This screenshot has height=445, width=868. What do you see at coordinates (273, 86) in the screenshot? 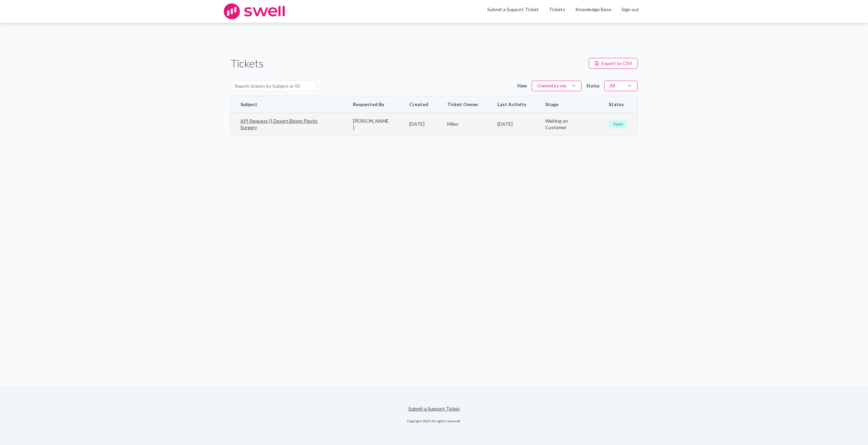
I see `input: Search tickets by Subject or ID` at bounding box center [273, 86].